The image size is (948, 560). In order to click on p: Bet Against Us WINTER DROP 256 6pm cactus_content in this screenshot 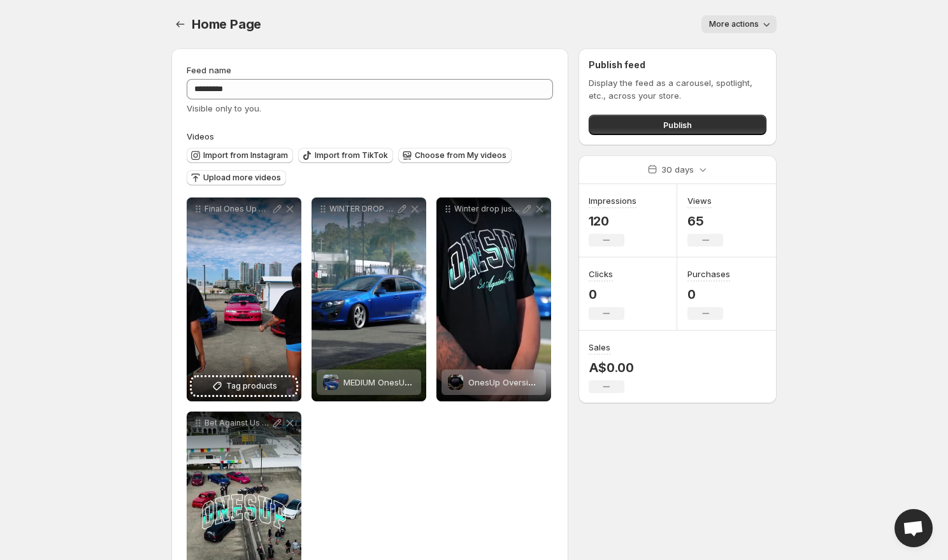, I will do `click(237, 423)`.